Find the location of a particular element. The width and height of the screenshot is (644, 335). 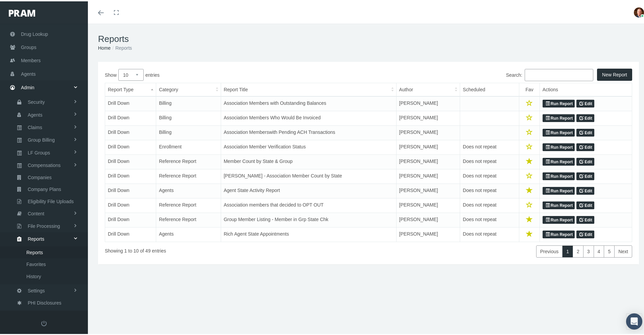

span: Security is located at coordinates (36, 101).